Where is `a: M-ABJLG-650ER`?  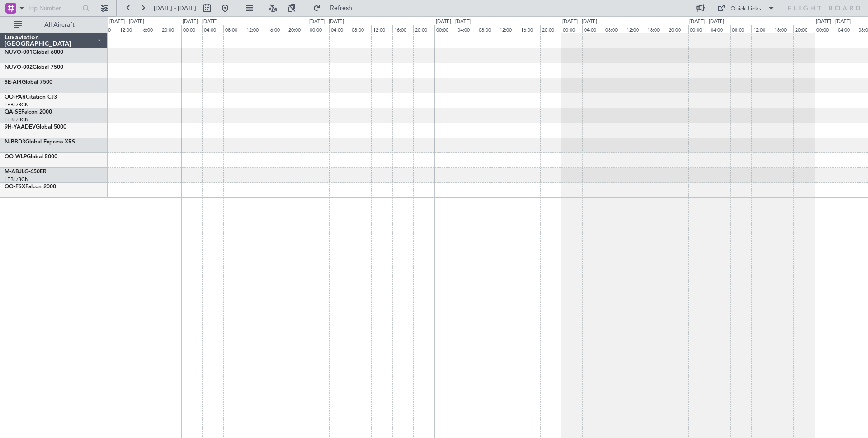 a: M-ABJLG-650ER is located at coordinates (25, 172).